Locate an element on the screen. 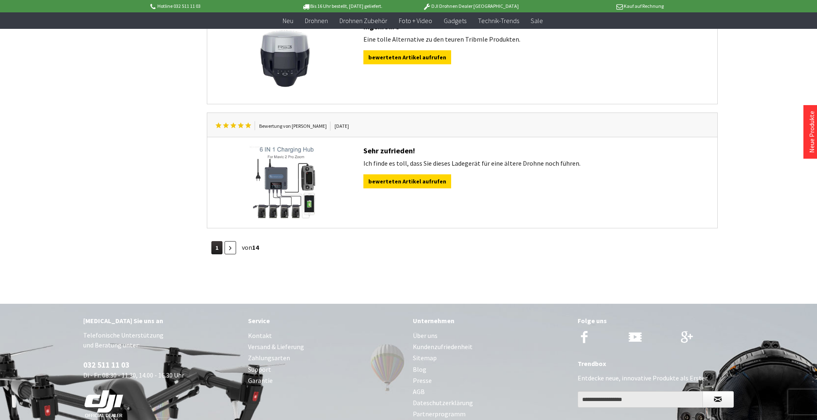  span: Technik-Trends is located at coordinates (498, 21).